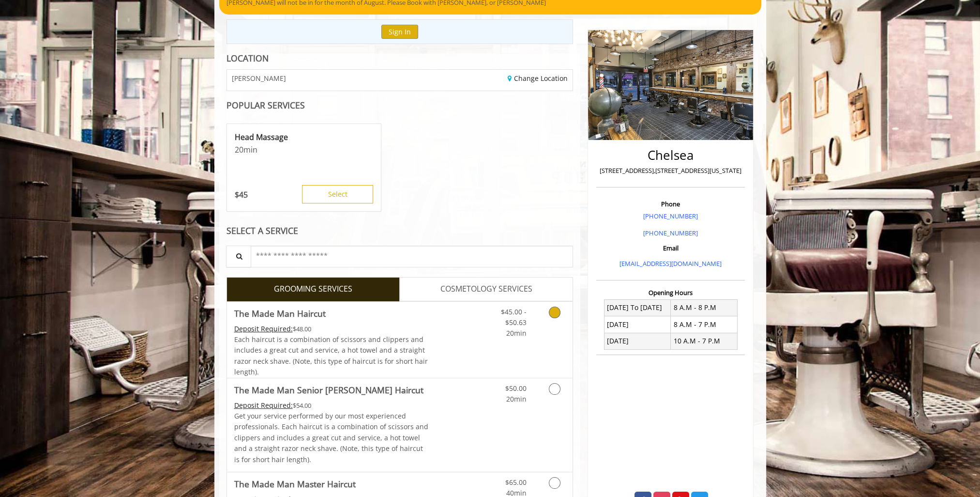  I want to click on p: Head Massage, so click(304, 137).